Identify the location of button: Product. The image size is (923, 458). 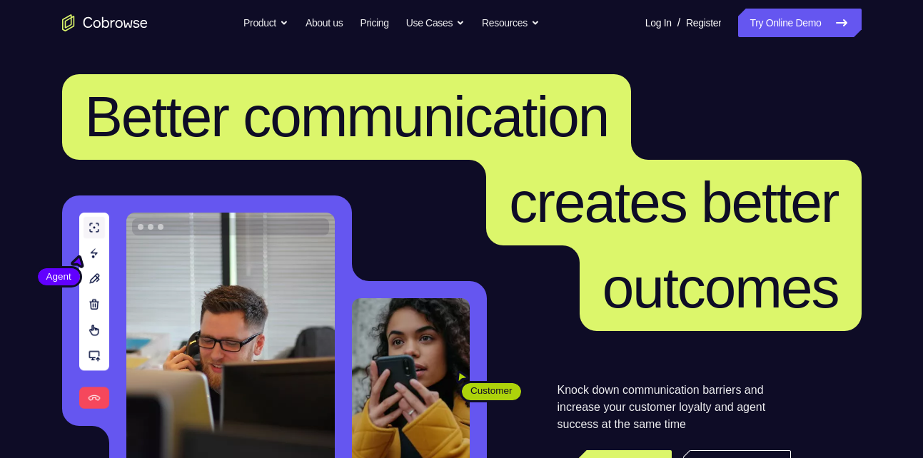
(266, 23).